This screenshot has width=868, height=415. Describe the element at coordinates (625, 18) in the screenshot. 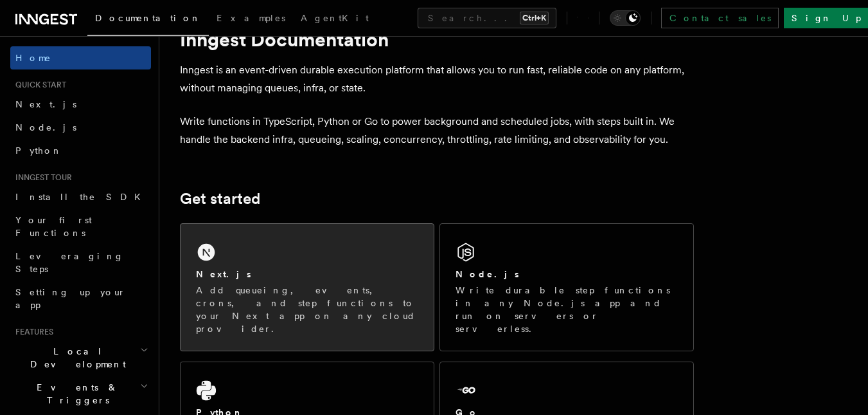

I see `button: Toggle dark mode` at that location.